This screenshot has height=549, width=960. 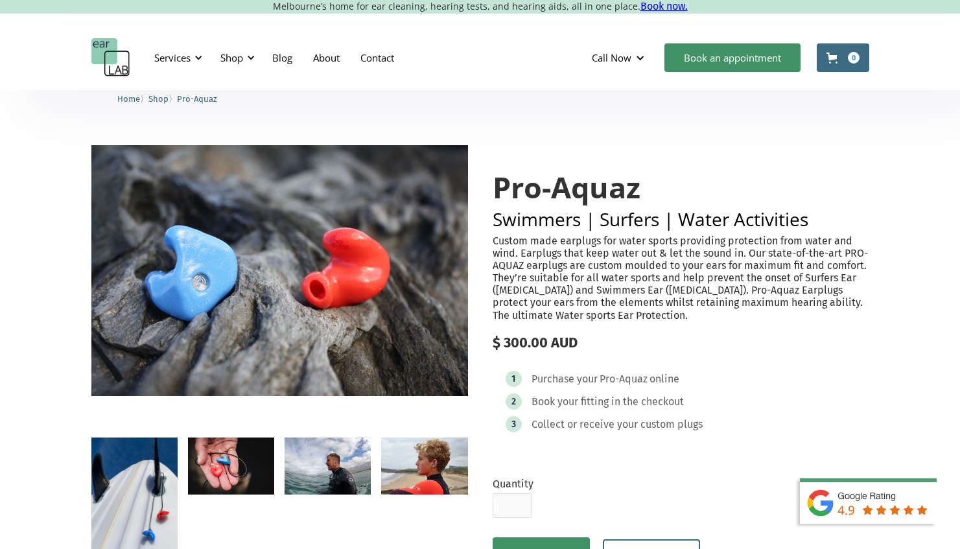 What do you see at coordinates (665, 379) in the screenshot?
I see `div: online` at bounding box center [665, 379].